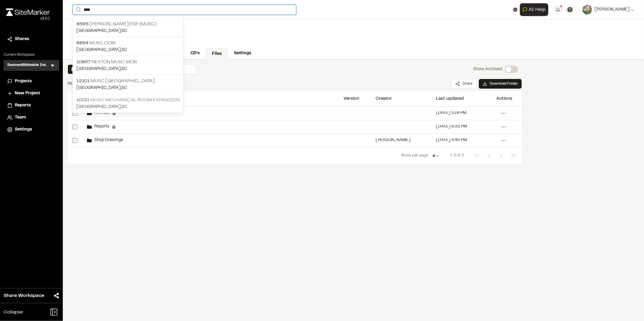 This screenshot has width=644, height=321. Describe the element at coordinates (535, 10) in the screenshot. I see `div: Open AI Assistant` at that location.